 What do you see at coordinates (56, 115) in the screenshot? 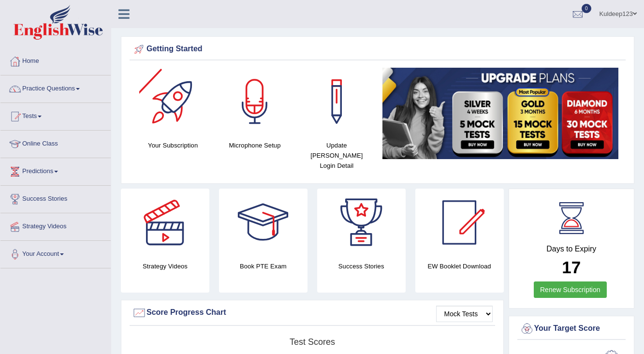
I see `a: Tests` at bounding box center [56, 115].